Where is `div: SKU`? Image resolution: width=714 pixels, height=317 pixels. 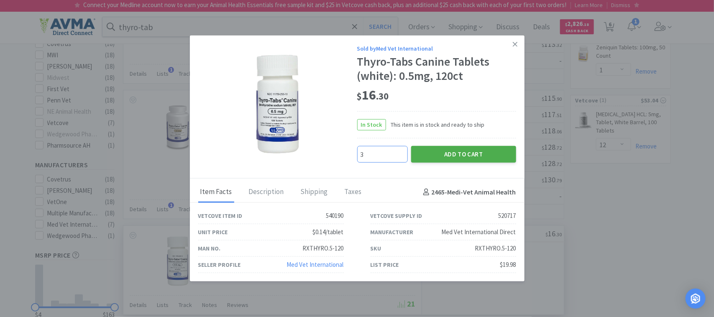
div: SKU is located at coordinates (376, 249).